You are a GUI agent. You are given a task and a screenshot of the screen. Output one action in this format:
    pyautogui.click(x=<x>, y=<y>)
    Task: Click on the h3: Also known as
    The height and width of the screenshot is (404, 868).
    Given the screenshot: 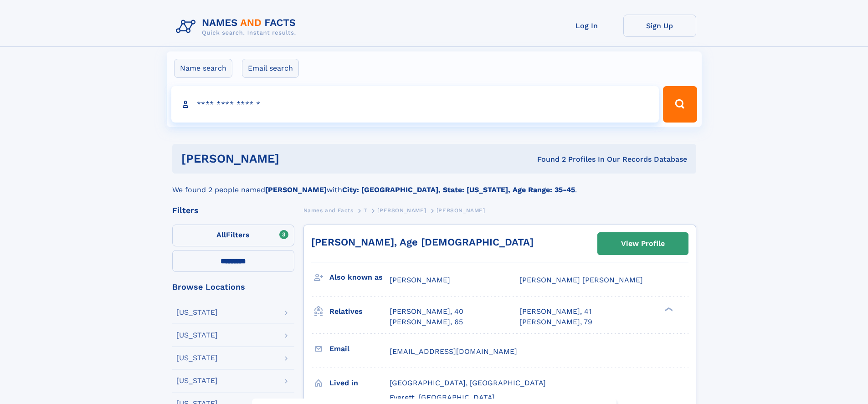 What is the action you would take?
    pyautogui.click(x=359, y=277)
    